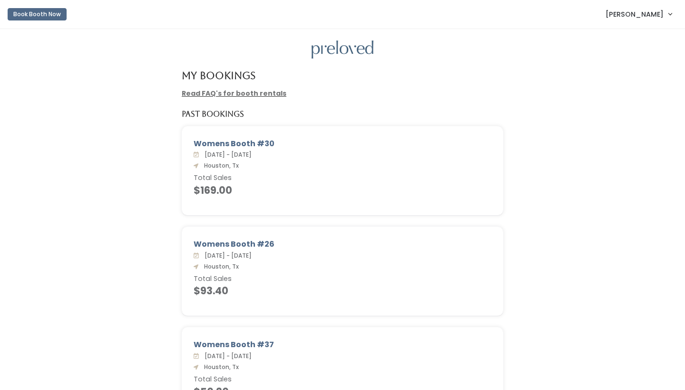 This screenshot has width=685, height=390. What do you see at coordinates (218, 75) in the screenshot?
I see `h4: My Bookings` at bounding box center [218, 75].